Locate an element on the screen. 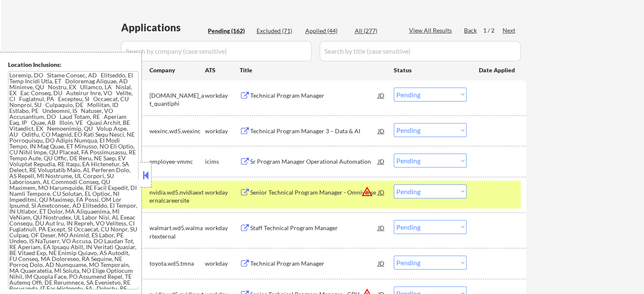 The width and height of the screenshot is (644, 294). button: warning_amber is located at coordinates (367, 192).